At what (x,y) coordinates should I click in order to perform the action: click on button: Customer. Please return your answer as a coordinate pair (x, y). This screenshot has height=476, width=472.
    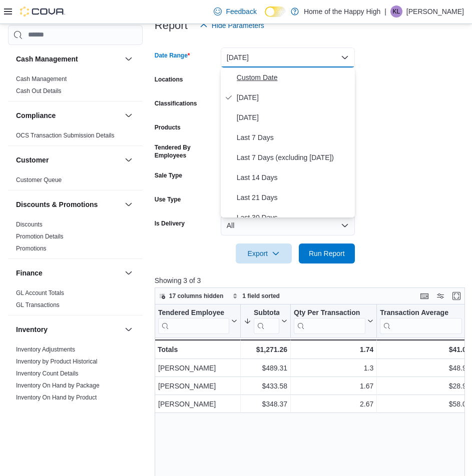
    Looking at the image, I should click on (129, 160).